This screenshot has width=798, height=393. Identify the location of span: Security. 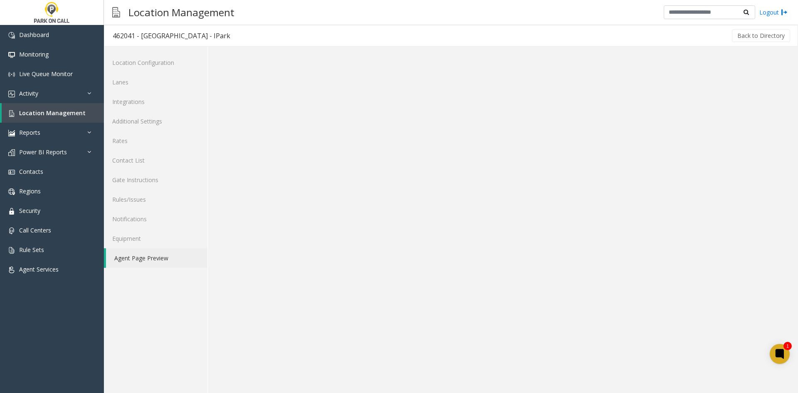
(30, 210).